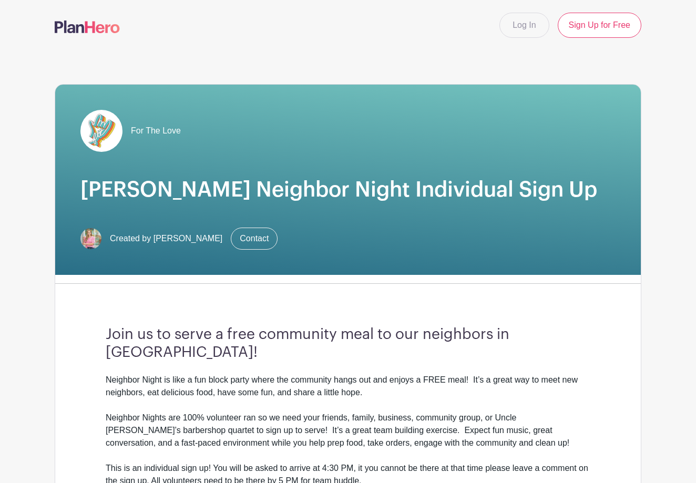  I want to click on img: logo-507f7623f17ff9eddc593b1ce0a138ce2505c220e1c5a4e2b4648c50719b7d32.svg, so click(87, 27).